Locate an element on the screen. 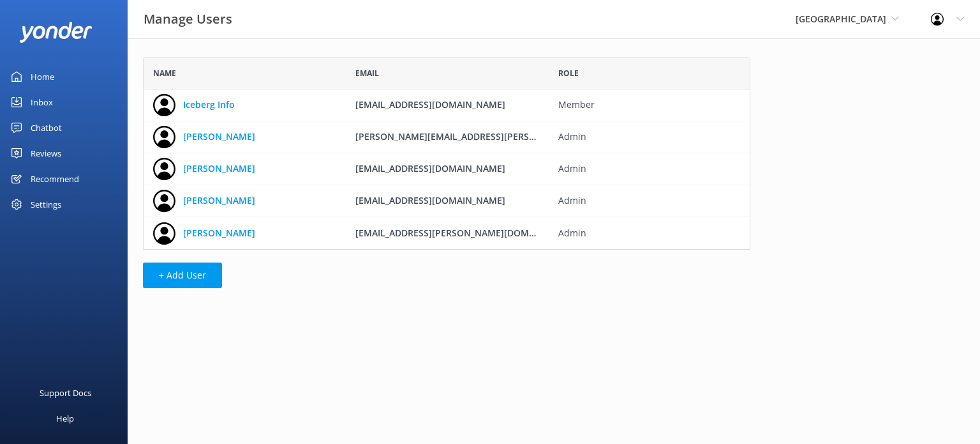 This screenshot has width=980, height=444. img: yonder-white-logo.png is located at coordinates (55, 32).